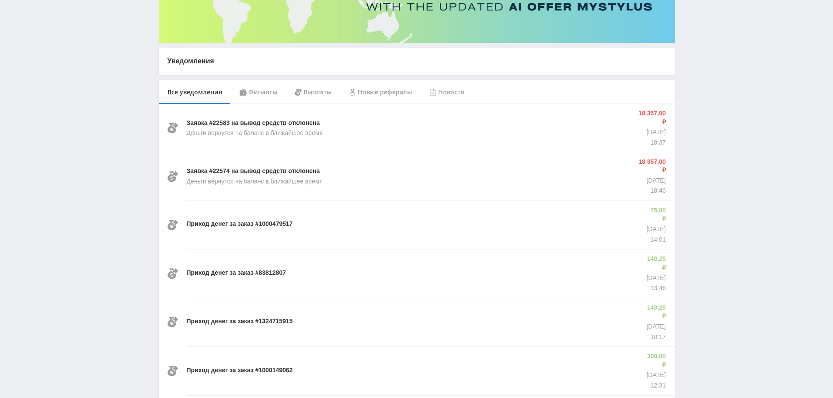  What do you see at coordinates (253, 123) in the screenshot?
I see `p: Заявка #22583 на вывод средств отклонена` at bounding box center [253, 123].